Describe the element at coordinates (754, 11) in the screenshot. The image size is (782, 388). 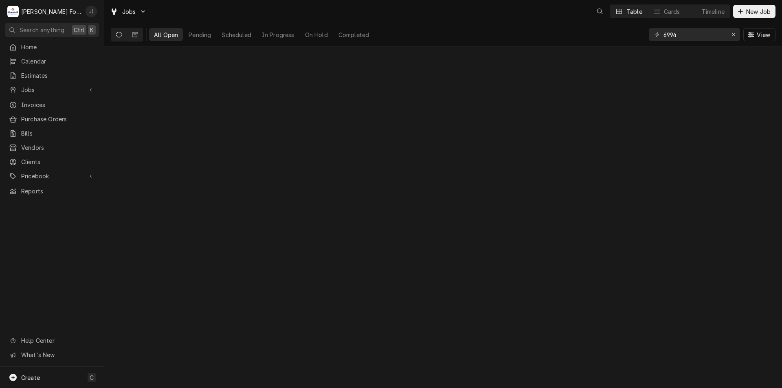
I see `button: New Job` at that location.